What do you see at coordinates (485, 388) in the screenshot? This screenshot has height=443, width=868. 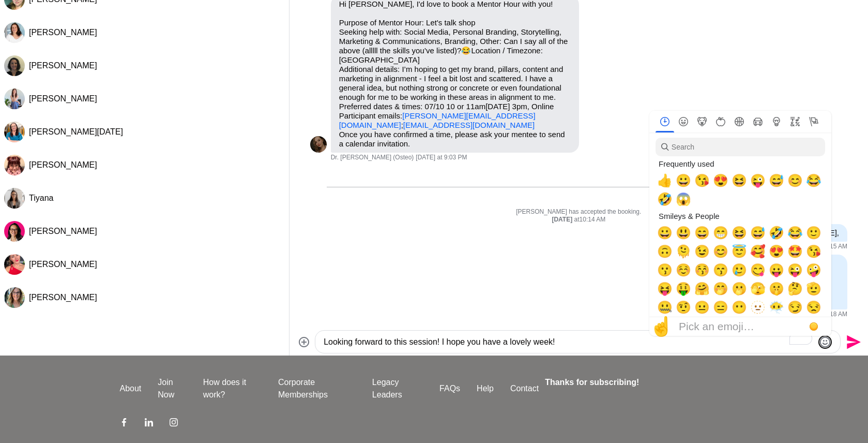 I see `a: Help` at bounding box center [485, 388].